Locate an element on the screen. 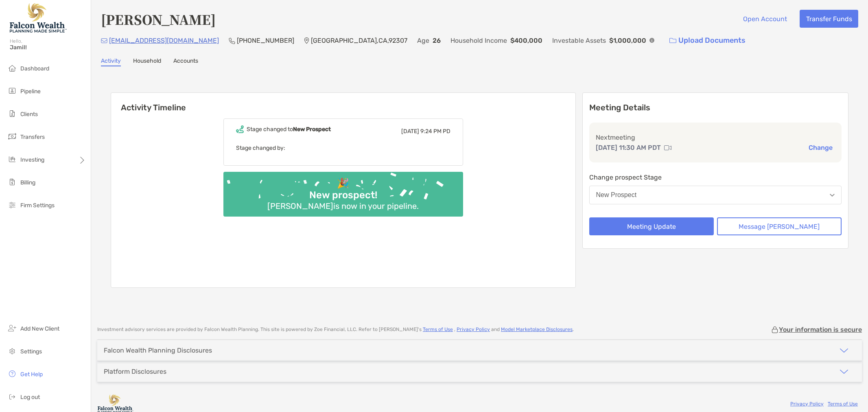  img: transfers icon is located at coordinates (13, 136).